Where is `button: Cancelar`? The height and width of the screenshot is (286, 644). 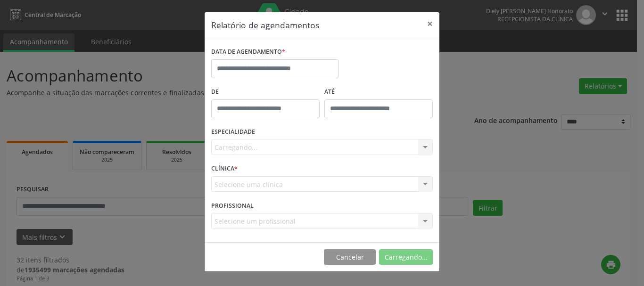 button: Cancelar is located at coordinates (350, 258).